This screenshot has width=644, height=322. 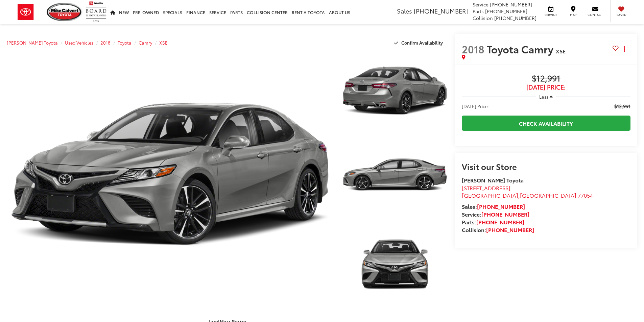 I want to click on h2: Visit our Store, so click(x=546, y=167).